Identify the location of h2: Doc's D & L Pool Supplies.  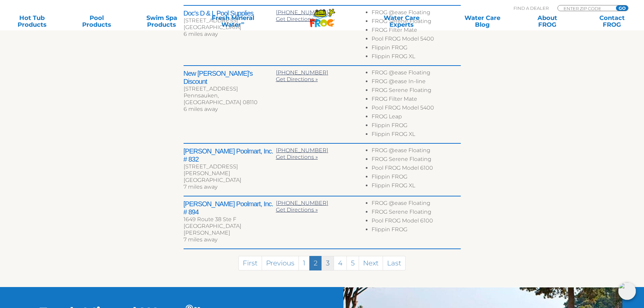
(229, 13).